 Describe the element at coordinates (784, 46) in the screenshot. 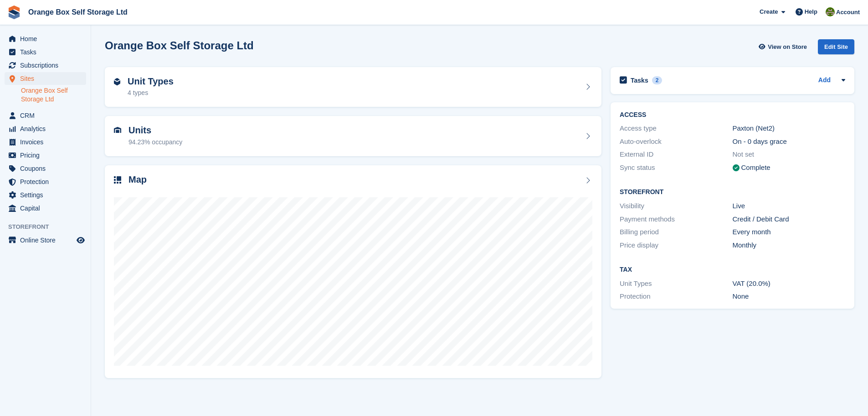

I see `a: View on Store` at that location.